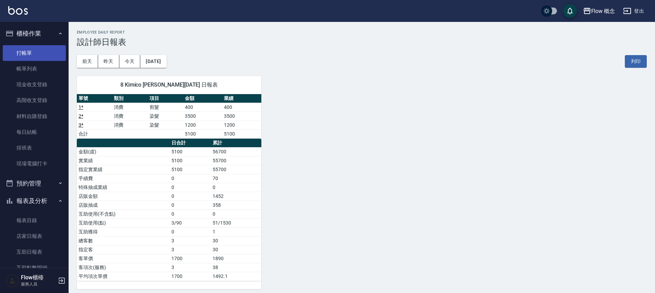 This screenshot has height=293, width=655. I want to click on td: 51/1530, so click(236, 223).